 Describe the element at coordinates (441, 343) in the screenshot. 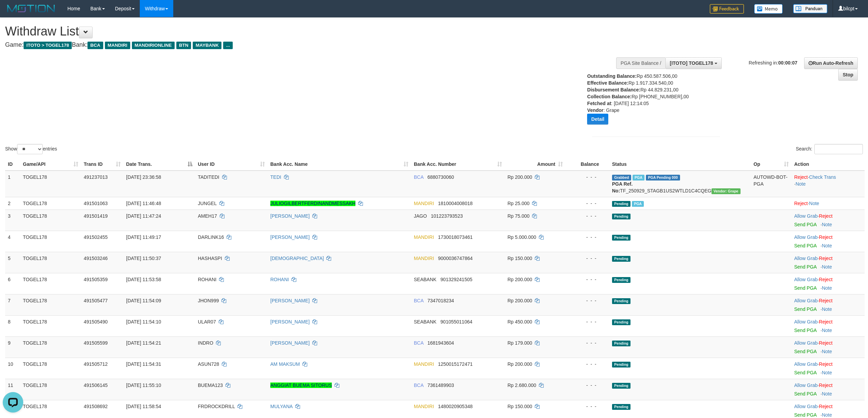

I see `span: Copy 1681943604 to clipboard` at that location.